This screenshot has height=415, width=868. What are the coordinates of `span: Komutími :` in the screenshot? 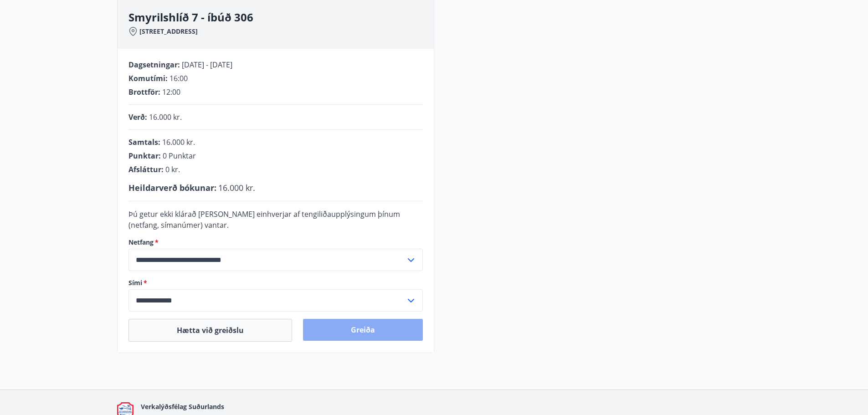 It's located at (148, 79).